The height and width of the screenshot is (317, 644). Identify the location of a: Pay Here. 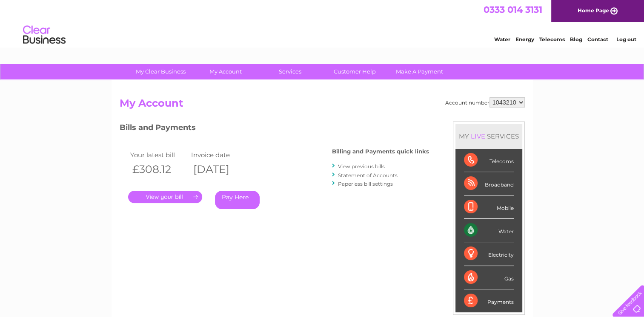
(237, 200).